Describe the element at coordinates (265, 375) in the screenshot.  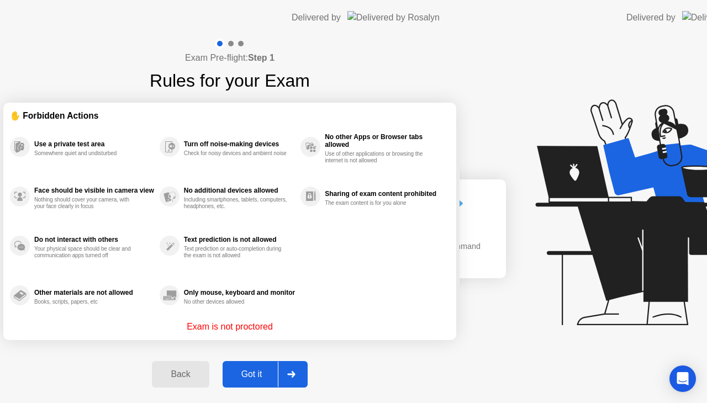
I see `button: Got it` at that location.